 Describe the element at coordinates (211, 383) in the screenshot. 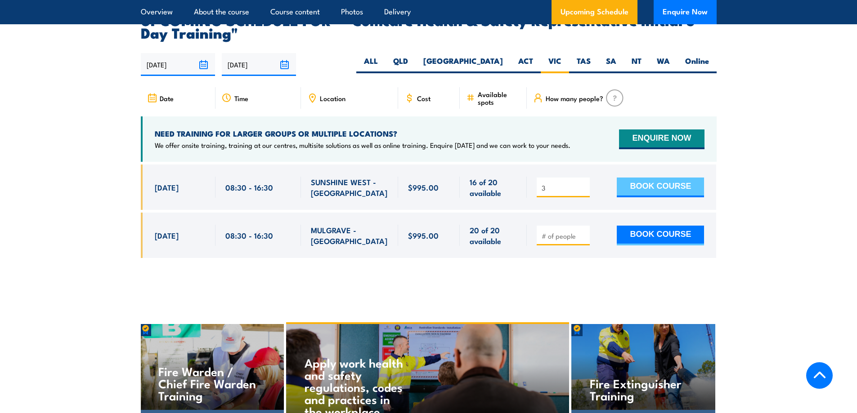

I see `h4: Fire Warden / Chief Fire Warden Training` at that location.